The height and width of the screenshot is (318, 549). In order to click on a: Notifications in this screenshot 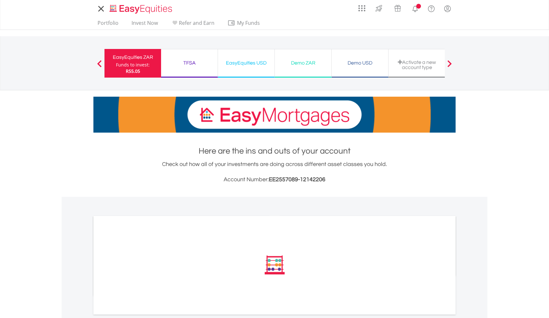, I will do `click(415, 8)`.